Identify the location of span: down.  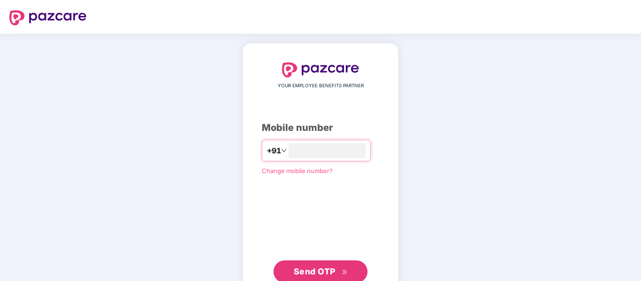
(284, 151).